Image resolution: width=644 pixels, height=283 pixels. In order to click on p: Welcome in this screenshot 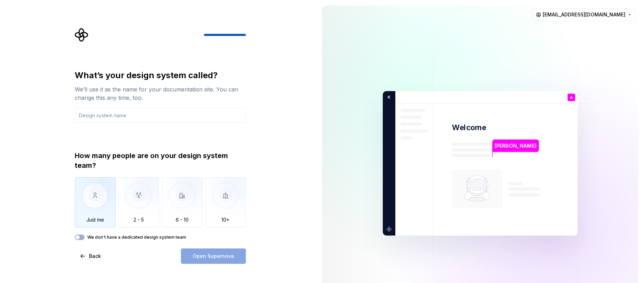, I will do `click(469, 128)`.